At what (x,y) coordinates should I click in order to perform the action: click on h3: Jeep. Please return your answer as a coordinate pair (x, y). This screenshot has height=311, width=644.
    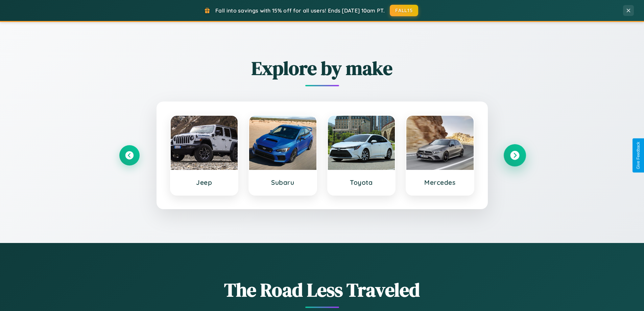
    Looking at the image, I should click on (204, 183).